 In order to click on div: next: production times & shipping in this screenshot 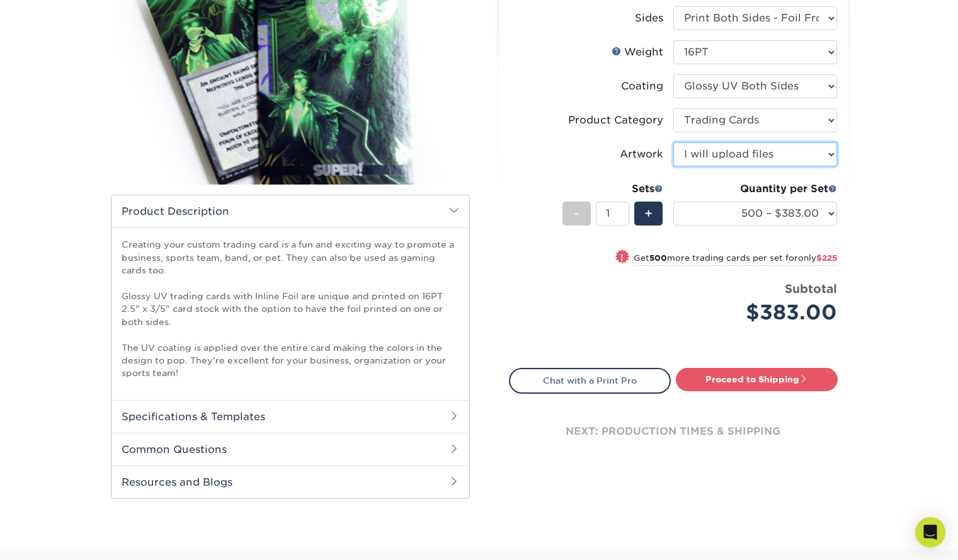, I will do `click(673, 431)`.